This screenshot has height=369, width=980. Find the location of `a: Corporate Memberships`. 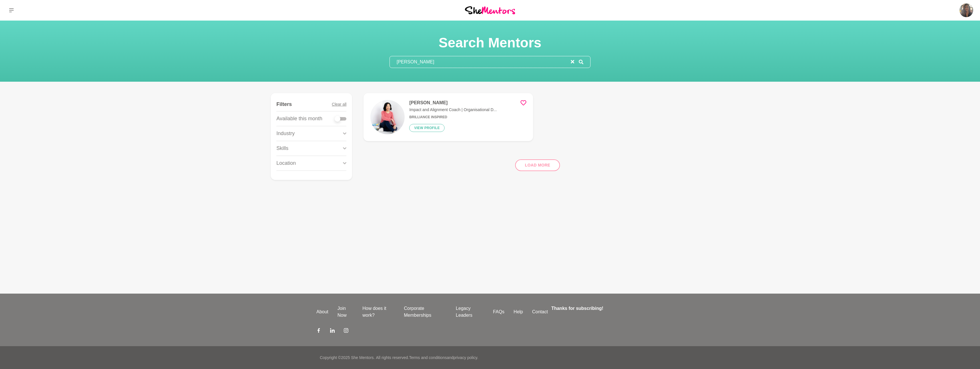

a: Corporate Memberships is located at coordinates (425, 312).